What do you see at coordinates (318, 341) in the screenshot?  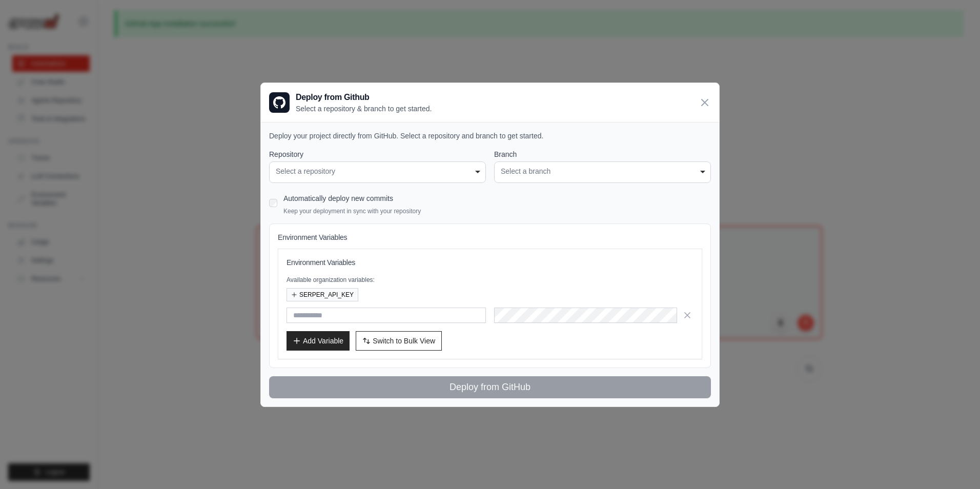 I see `button: Add Variable` at bounding box center [318, 341].